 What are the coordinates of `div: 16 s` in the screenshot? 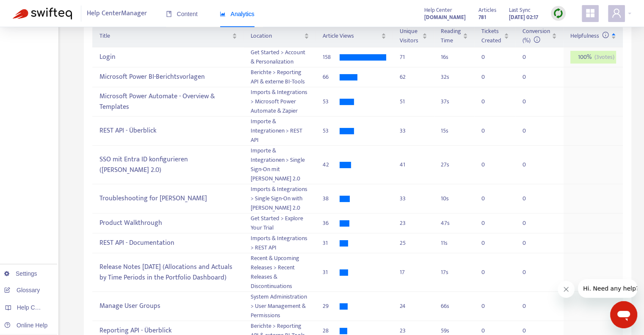 It's located at (454, 57).